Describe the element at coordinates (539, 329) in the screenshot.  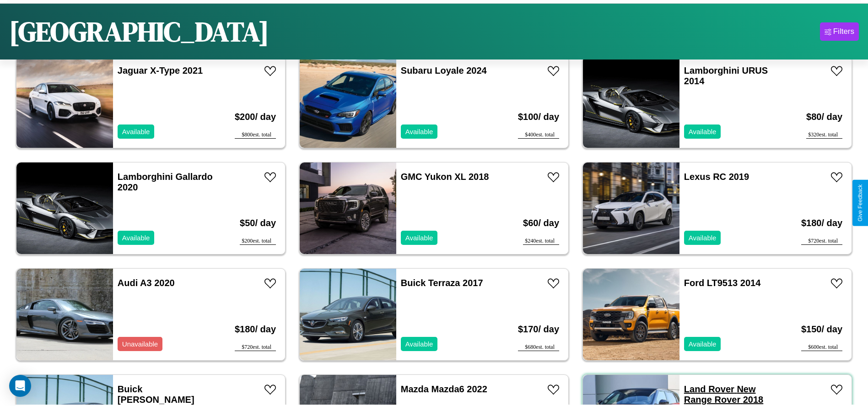
I see `h3: $ 170 / day` at that location.